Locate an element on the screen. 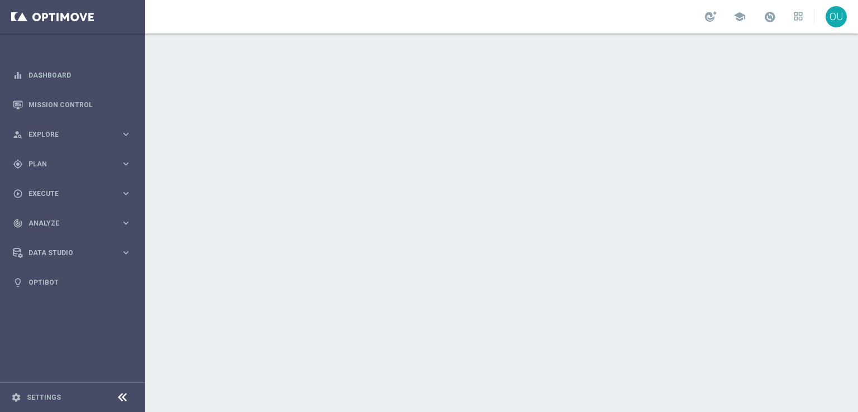 The height and width of the screenshot is (412, 858). a: Optibot is located at coordinates (80, 282).